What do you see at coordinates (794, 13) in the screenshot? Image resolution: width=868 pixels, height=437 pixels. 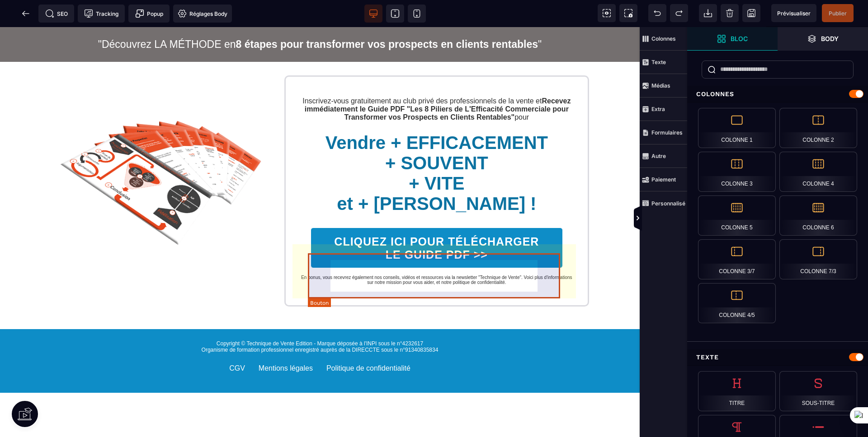 I see `span: Prévisualiser` at bounding box center [794, 13].